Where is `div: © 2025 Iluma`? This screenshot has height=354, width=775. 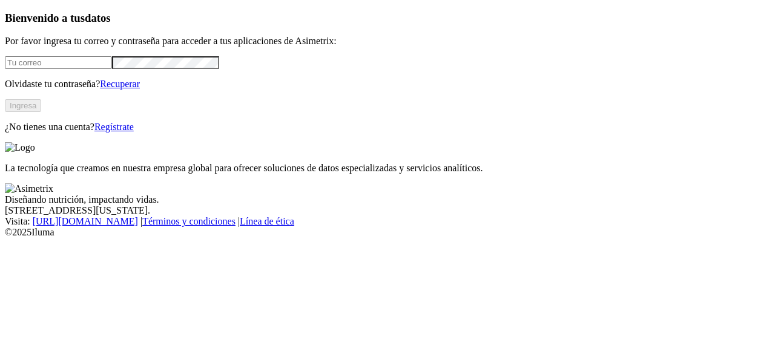 div: © 2025 Iluma is located at coordinates (388, 233).